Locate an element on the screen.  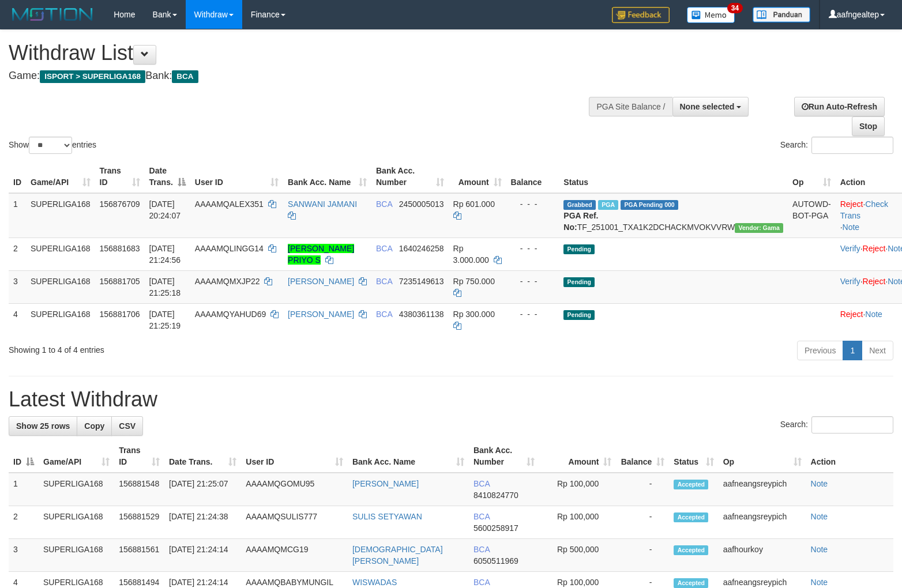
span: Pending is located at coordinates (580, 249).